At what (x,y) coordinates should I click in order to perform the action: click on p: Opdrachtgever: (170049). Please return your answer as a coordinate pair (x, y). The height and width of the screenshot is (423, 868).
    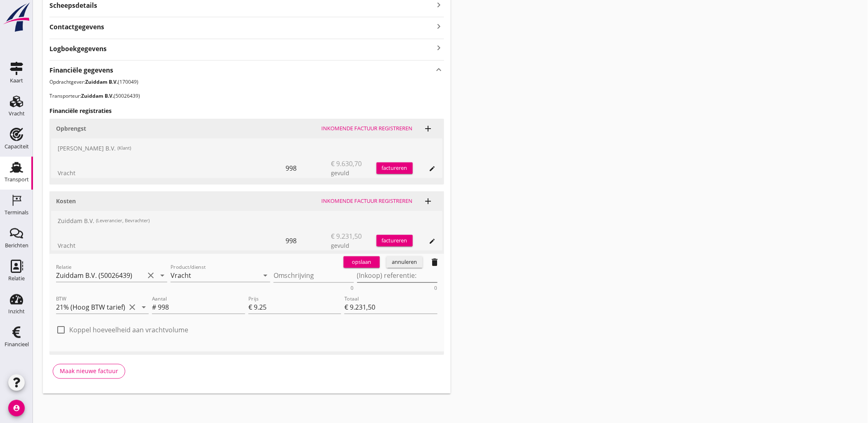
    Looking at the image, I should click on (246, 82).